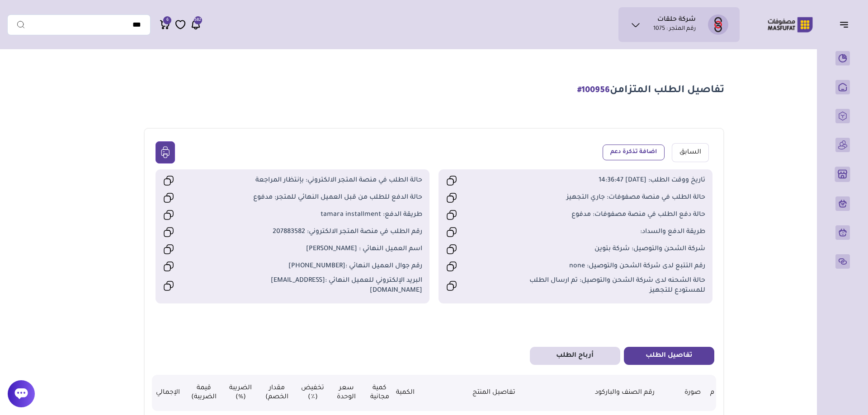 The width and height of the screenshot is (868, 415). I want to click on span: حالة دفع الطلب في منصة مصفوفات: مدفوع, so click(607, 215).